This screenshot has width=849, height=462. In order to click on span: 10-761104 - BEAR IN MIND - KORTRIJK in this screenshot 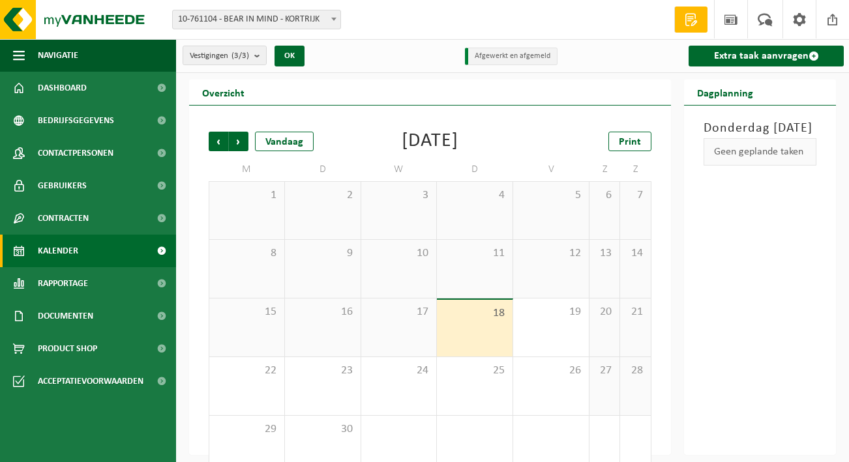, I will do `click(256, 20)`.